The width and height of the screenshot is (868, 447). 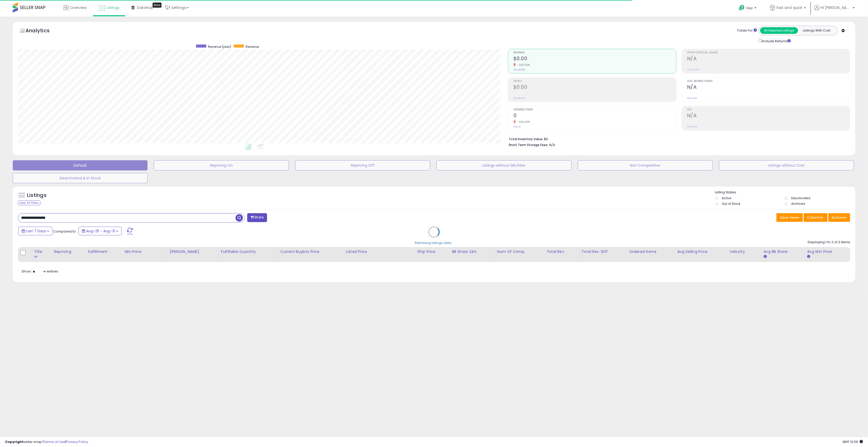 I want to click on span: Avg. Buybox Share, so click(x=769, y=81).